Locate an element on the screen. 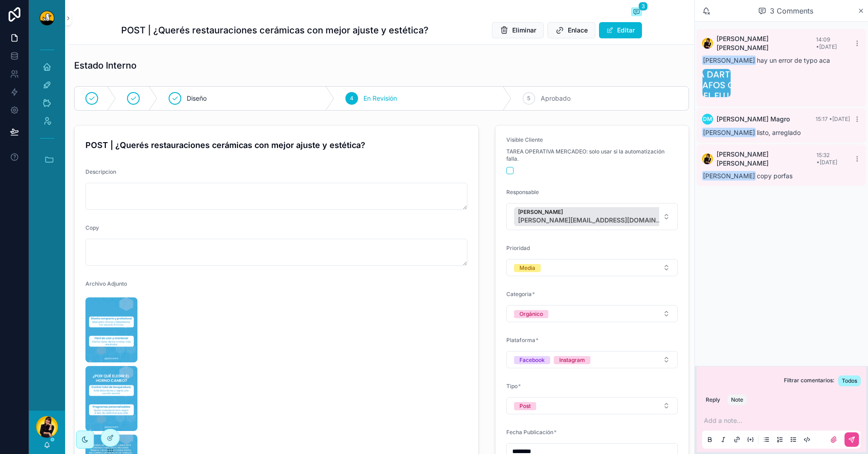 This screenshot has height=454, width=868. button: Todos is located at coordinates (849, 381).